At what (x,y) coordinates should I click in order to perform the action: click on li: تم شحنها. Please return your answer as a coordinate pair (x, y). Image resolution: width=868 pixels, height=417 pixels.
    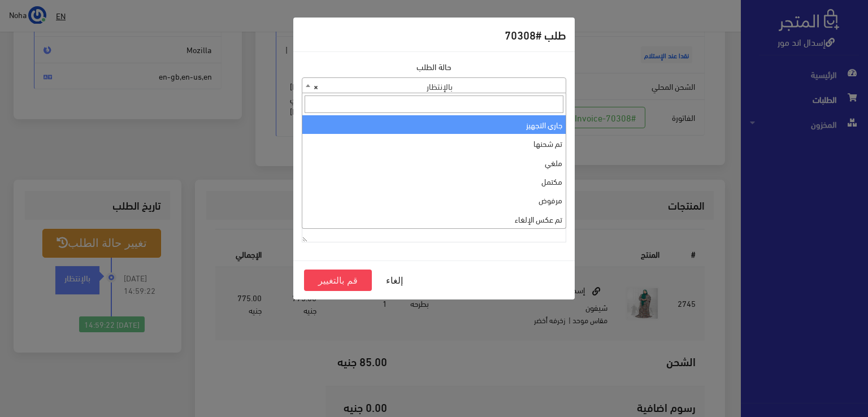
    Looking at the image, I should click on (434, 143).